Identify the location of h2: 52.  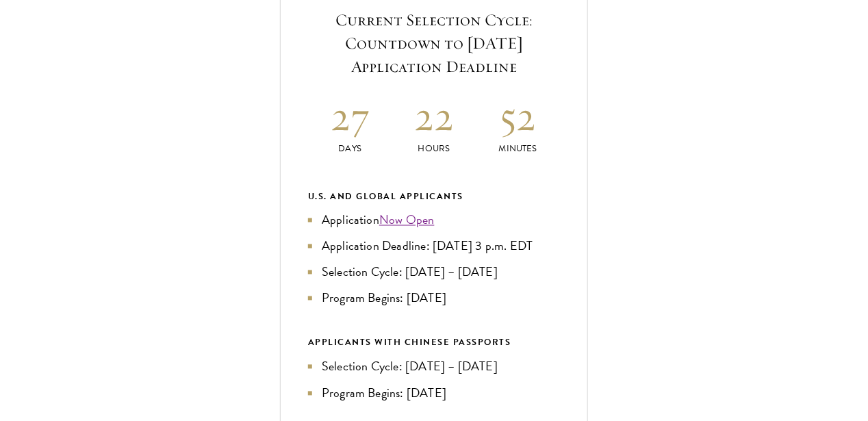
(517, 116).